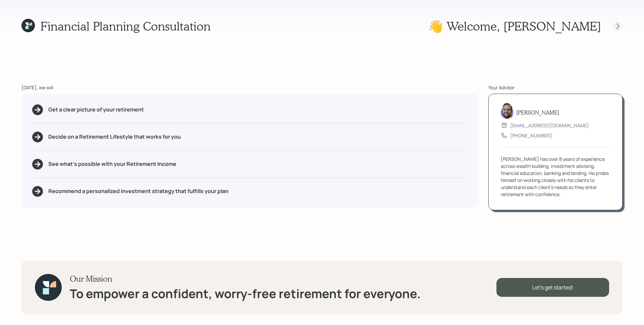  Describe the element at coordinates (245, 293) in the screenshot. I see `h1: To empower a confident, worry-free retirement for everyone.` at that location.